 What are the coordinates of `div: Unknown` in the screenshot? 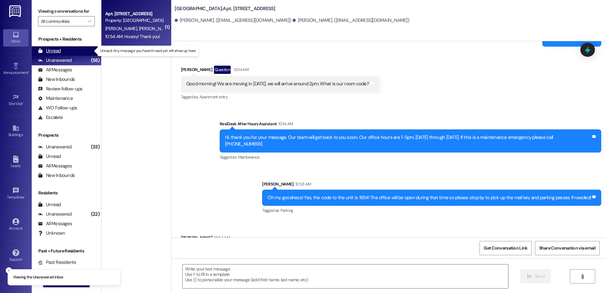 It's located at (51, 233).